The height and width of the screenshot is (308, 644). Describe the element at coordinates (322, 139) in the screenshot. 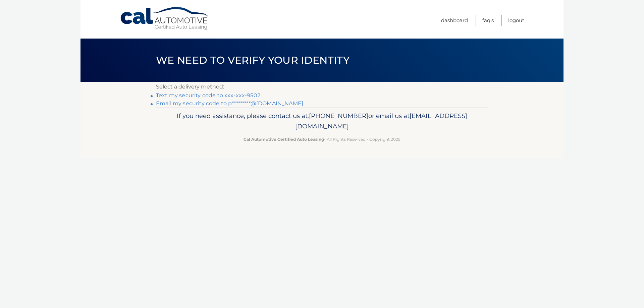

I see `p: - All Rights Reserved - Copyright 2025` at that location.